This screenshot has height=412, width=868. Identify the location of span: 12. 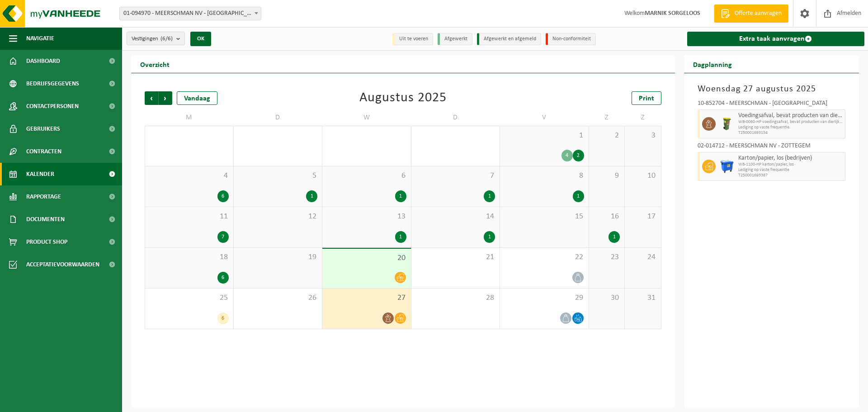
(278, 216).